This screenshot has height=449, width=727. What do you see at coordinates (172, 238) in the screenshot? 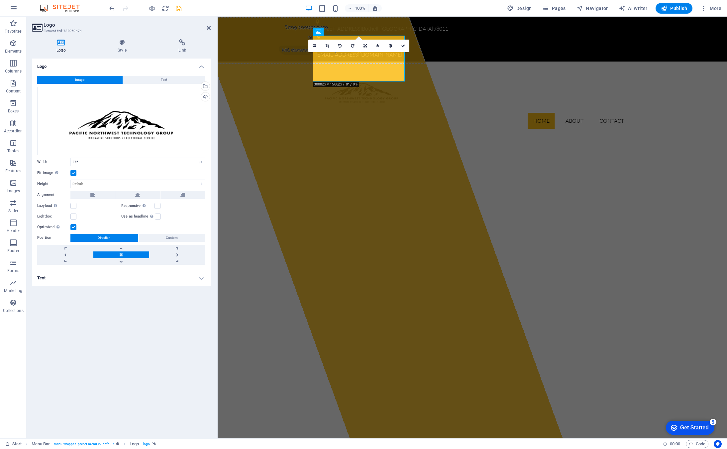
I see `button: Custom` at bounding box center [172, 238].